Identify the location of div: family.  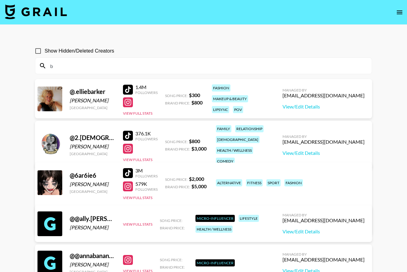
(223, 129).